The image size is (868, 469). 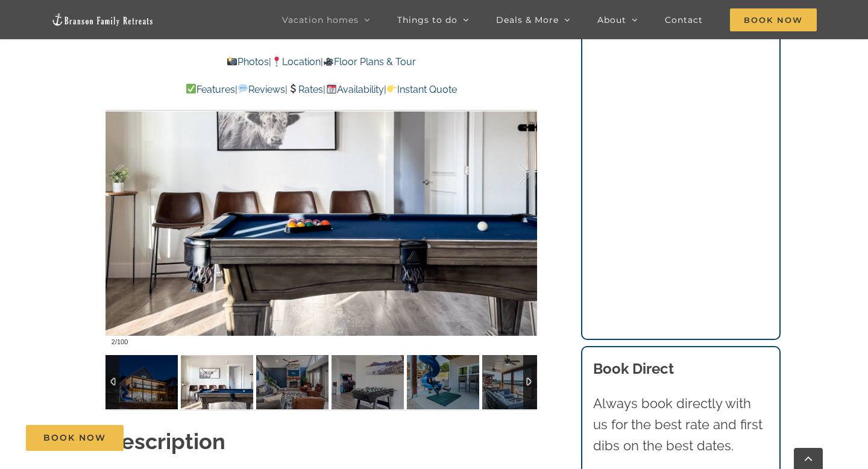 What do you see at coordinates (681, 425) in the screenshot?
I see `p: Always book directly with us for the best rate and first dibs on the best dates.` at bounding box center [681, 425].